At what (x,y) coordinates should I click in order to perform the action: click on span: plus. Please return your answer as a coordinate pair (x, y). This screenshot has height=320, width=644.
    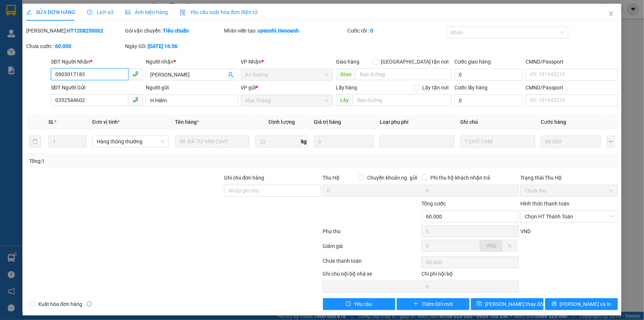
    Looking at the image, I should click on (416, 304).